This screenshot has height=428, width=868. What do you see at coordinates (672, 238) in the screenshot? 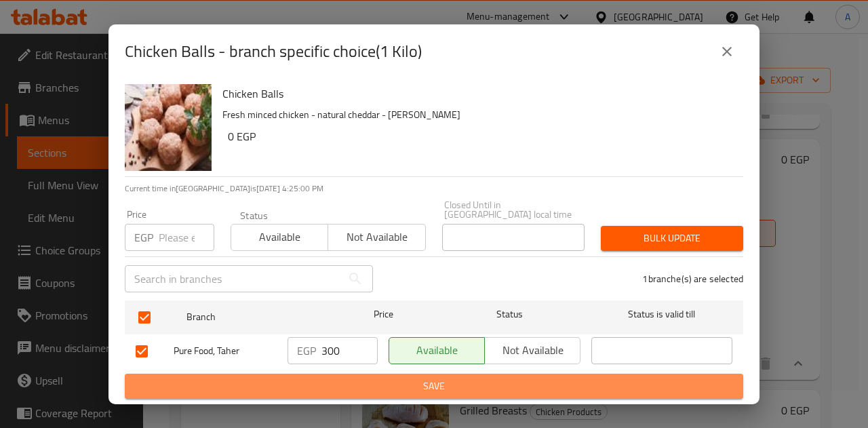
I see `span: Bulk update` at bounding box center [672, 238].